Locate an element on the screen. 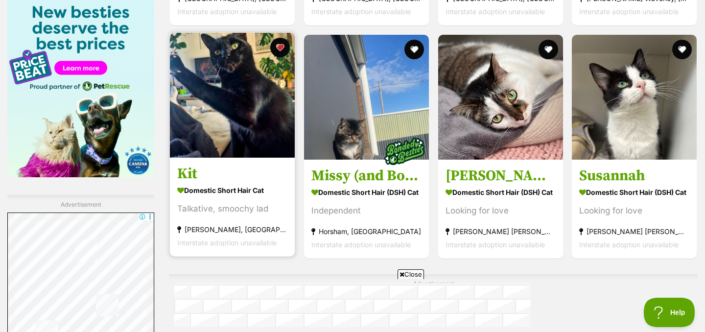  span: Close is located at coordinates (411, 274).